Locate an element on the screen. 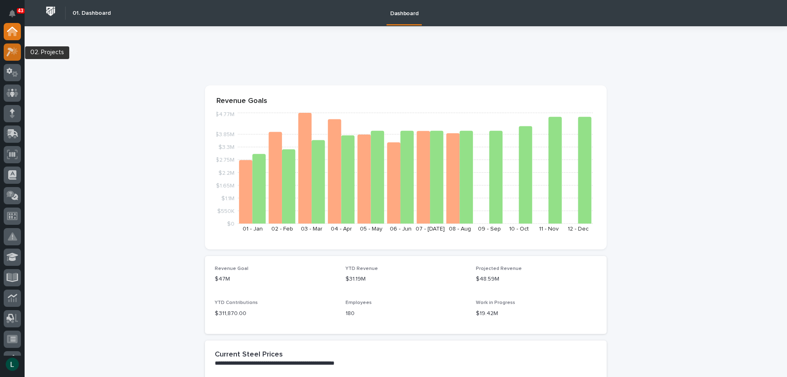 This screenshot has width=787, height=377. span: YTD Contributions is located at coordinates (236, 302).